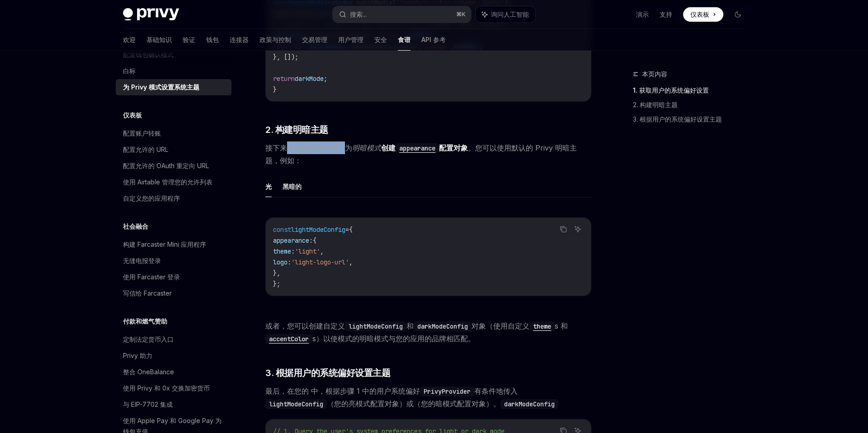  I want to click on a: 支持, so click(666, 14).